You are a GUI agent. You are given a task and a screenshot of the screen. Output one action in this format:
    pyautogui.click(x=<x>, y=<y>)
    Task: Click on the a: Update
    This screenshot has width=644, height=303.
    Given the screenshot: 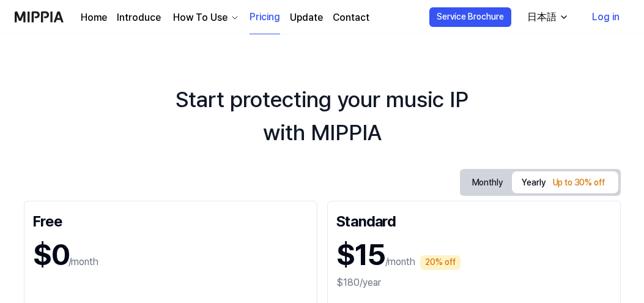 What is the action you would take?
    pyautogui.click(x=307, y=18)
    